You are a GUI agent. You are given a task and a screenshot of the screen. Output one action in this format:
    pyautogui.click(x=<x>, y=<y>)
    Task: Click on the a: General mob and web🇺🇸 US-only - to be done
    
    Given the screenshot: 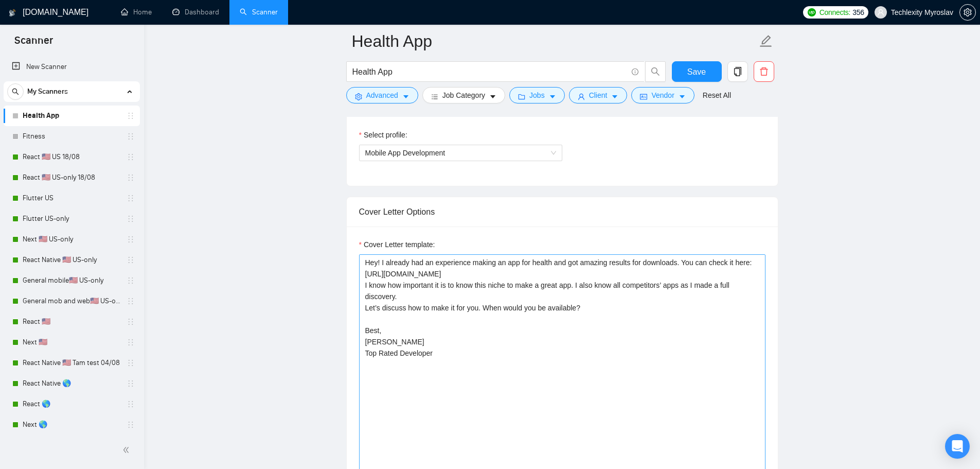 What is the action you would take?
    pyautogui.click(x=72, y=301)
    